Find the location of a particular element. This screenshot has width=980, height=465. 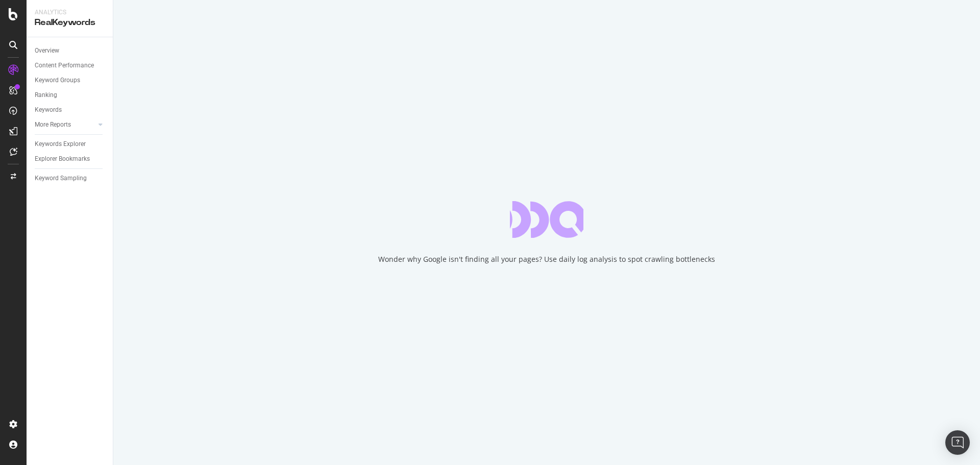

div: Keywords is located at coordinates (48, 109).